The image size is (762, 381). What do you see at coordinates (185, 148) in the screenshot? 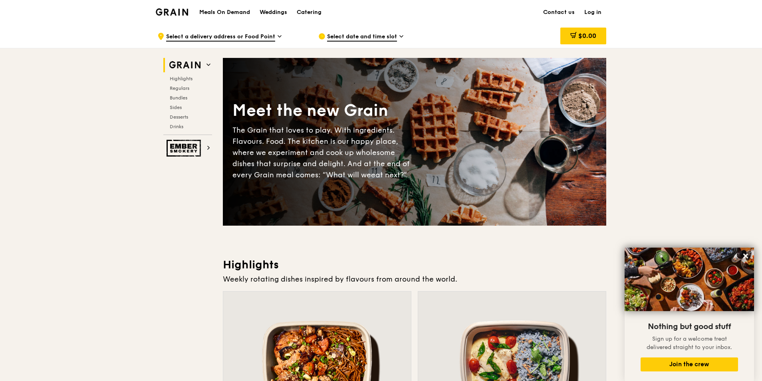
I see `img: Ember Smokery web logo` at bounding box center [185, 148].